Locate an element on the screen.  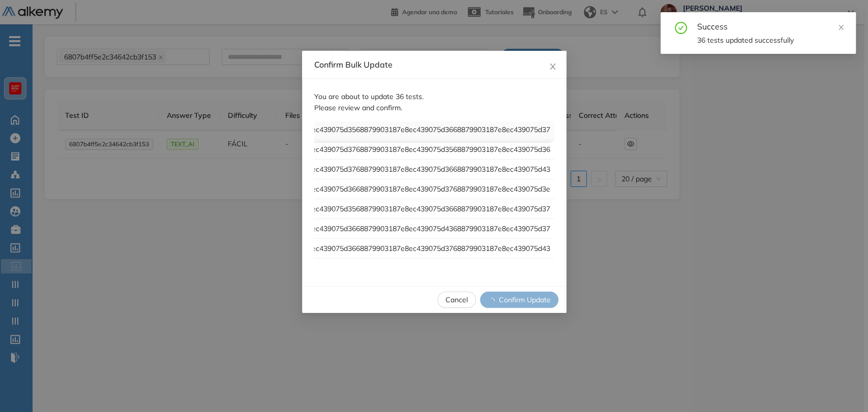
span: Cancel is located at coordinates (457, 300).